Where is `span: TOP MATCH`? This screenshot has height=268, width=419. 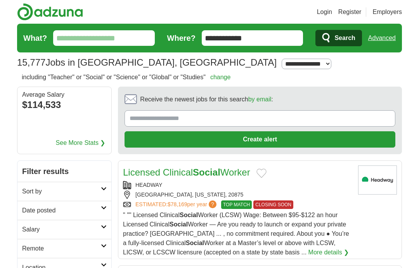 span: TOP MATCH is located at coordinates (236, 204).